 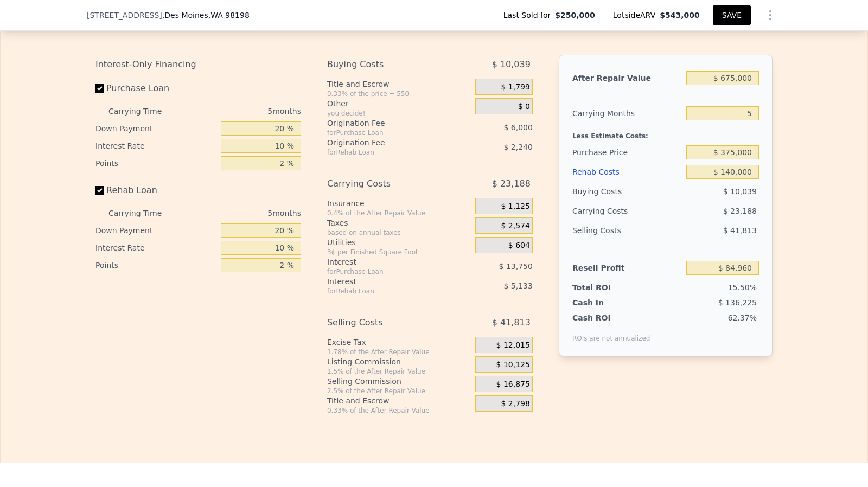 What do you see at coordinates (514, 385) in the screenshot?
I see `span: $ 16,875` at bounding box center [514, 385].